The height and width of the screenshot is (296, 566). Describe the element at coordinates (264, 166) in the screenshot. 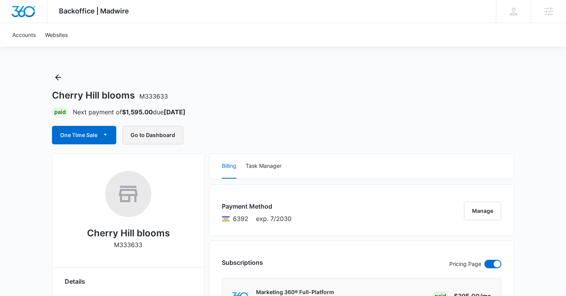

I see `button: Task Manager` at that location.